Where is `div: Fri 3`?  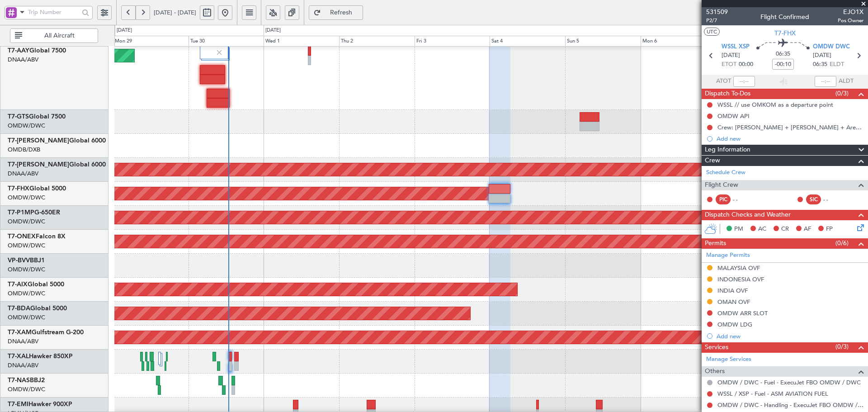
div: Fri 3 is located at coordinates (452, 41).